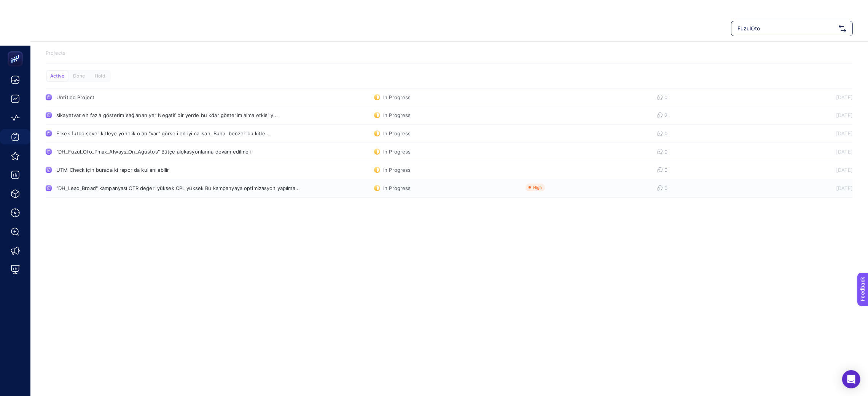 The width and height of the screenshot is (868, 396). I want to click on span: Feedback, so click(17, 5).